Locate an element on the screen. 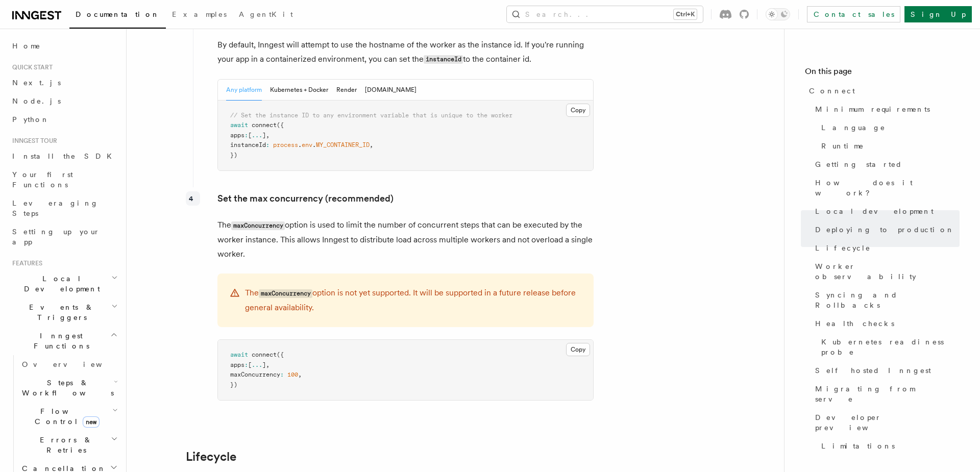 This screenshot has width=980, height=472. span: Migrating from serve is located at coordinates (887, 394).